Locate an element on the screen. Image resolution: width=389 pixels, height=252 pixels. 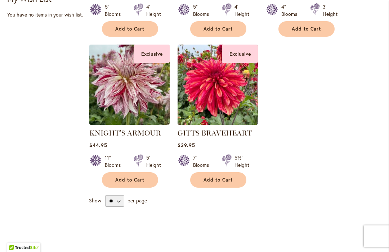
span: Show is located at coordinates (95, 201).